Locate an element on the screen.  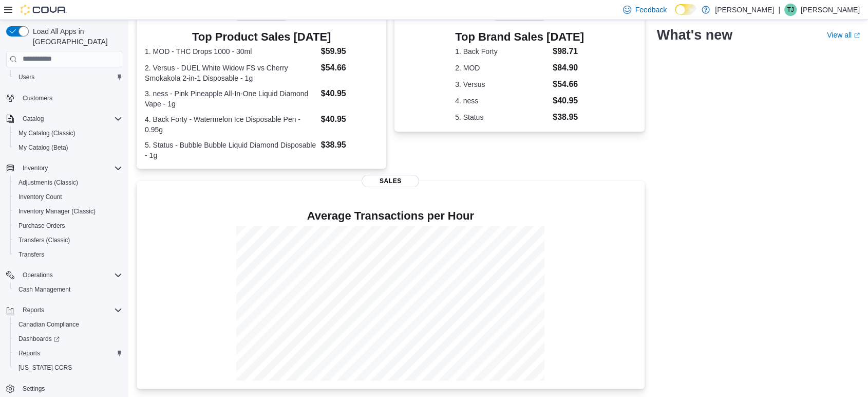
dd: $84.90 is located at coordinates (568, 68).